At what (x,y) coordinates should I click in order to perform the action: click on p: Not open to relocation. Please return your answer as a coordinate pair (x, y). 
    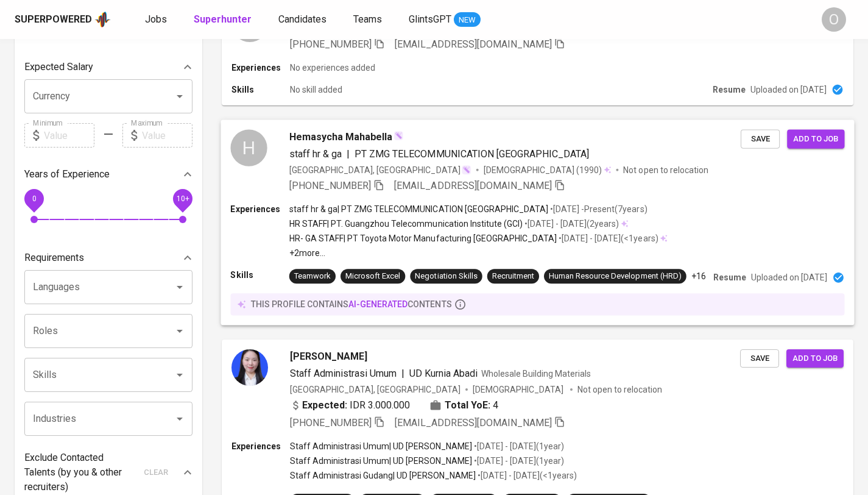
    Looking at the image, I should click on (665, 170).